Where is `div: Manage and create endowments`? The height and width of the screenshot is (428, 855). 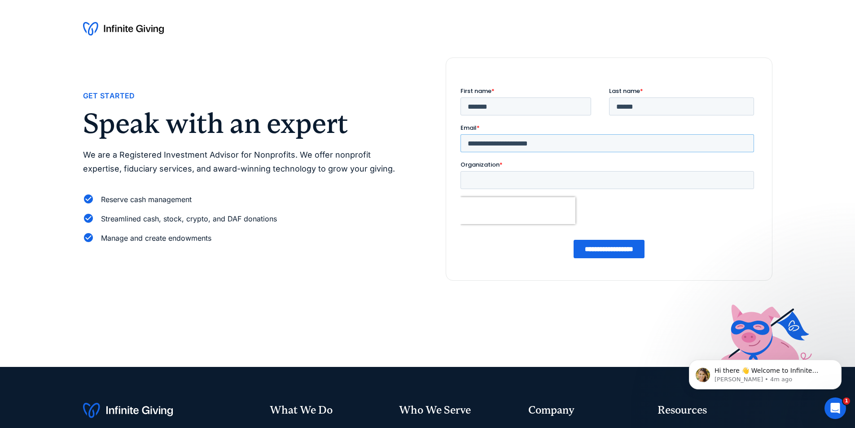
div: Manage and create endowments is located at coordinates (156, 238).